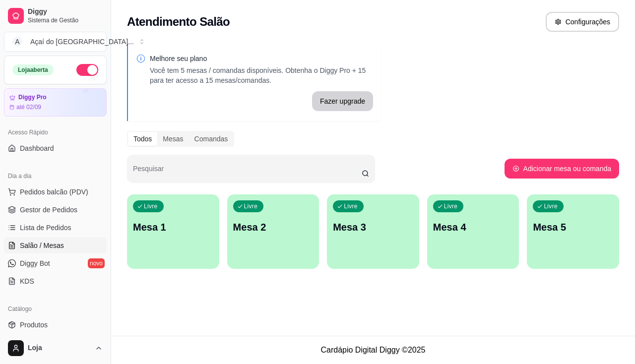 The image size is (635, 364). What do you see at coordinates (88, 70) in the screenshot?
I see `button: Alterar Status` at bounding box center [88, 70].